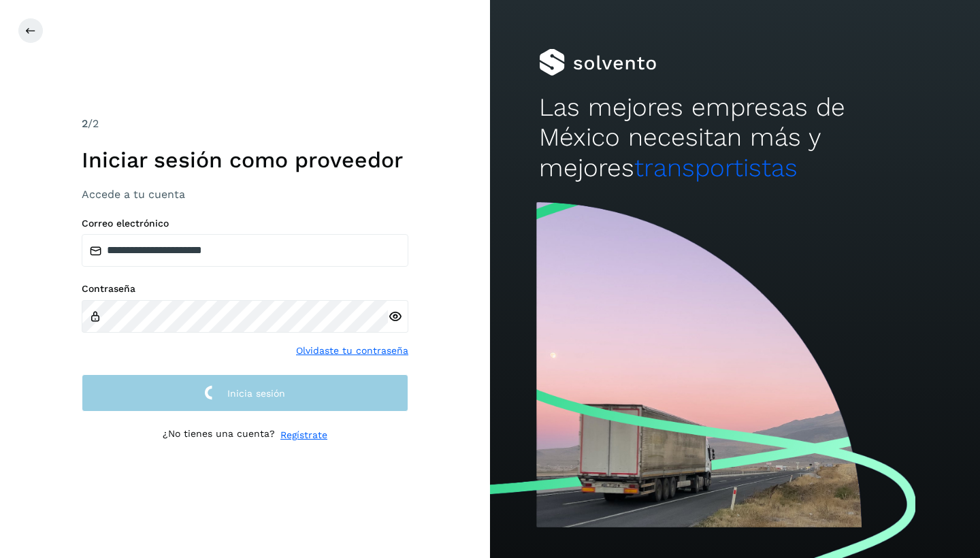  Describe the element at coordinates (304, 435) in the screenshot. I see `a: Regístrate` at that location.